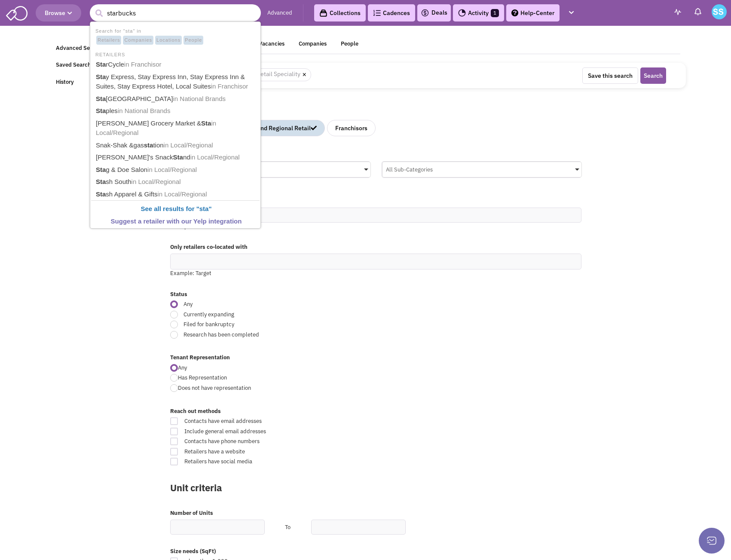  I want to click on a: Suzi Smith, so click(719, 12).